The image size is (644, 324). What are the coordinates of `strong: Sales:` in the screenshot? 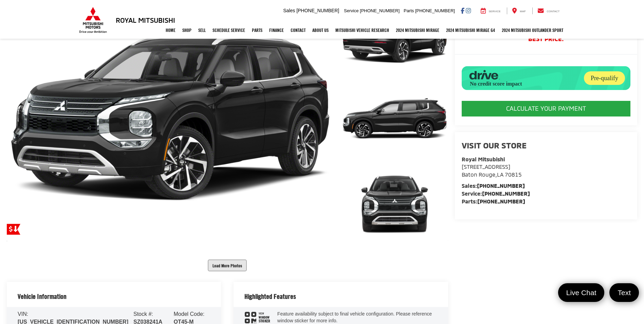 It's located at (493, 186).